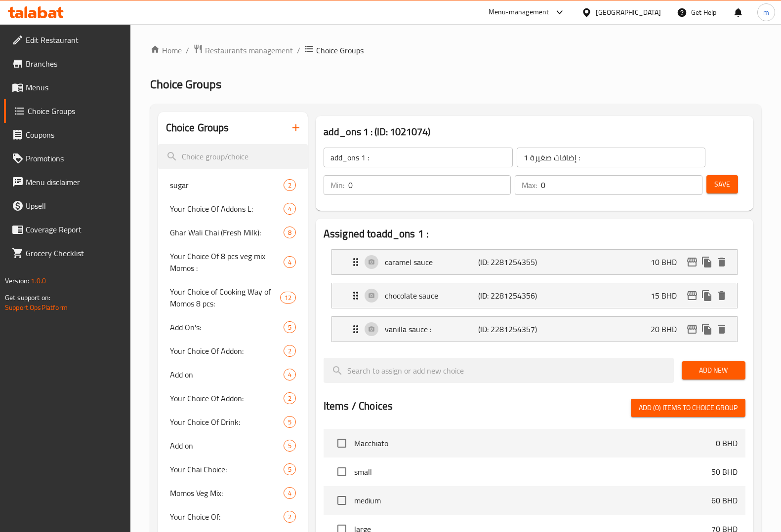 This screenshot has width=781, height=532. I want to click on span: Choice Groups, so click(75, 111).